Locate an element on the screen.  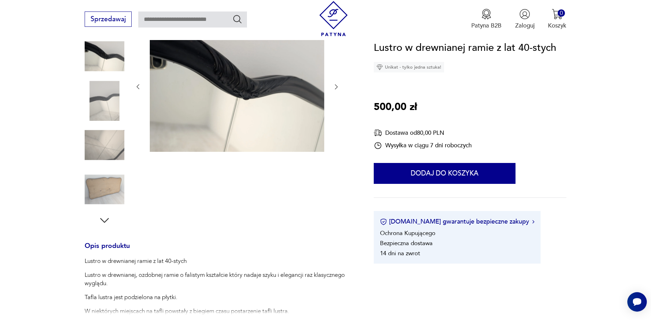
p: Lustro w drewnianej, ozdobnej ramie o falistym kształcie który nadaje szyku i elegancji raz klasy... is located at coordinates (219, 279).